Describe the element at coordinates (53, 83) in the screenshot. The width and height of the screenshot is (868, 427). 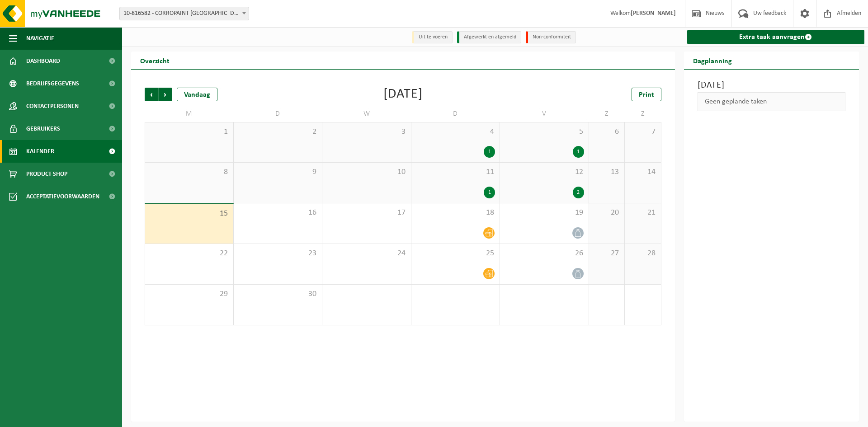
I see `span: Bedrijfsgegevens` at that location.